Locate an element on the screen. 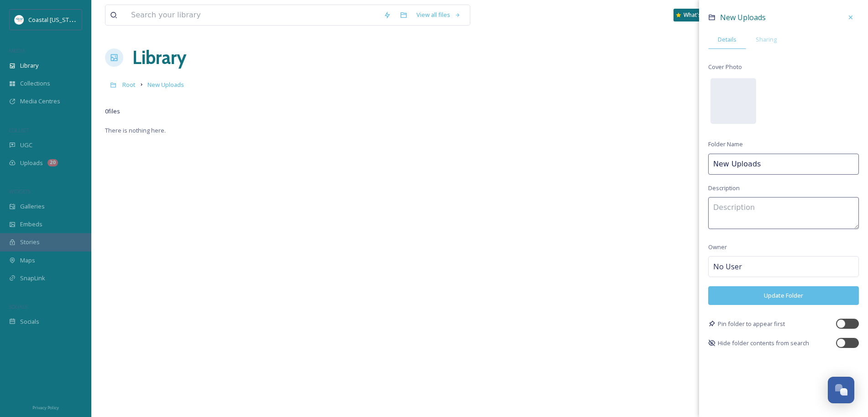 The height and width of the screenshot is (417, 868). button: Open Chat is located at coordinates (841, 390).